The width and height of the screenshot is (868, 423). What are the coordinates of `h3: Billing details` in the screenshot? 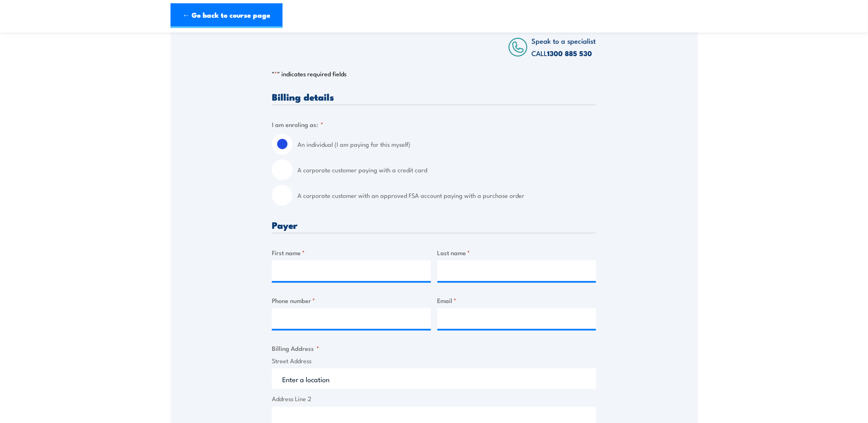 It's located at (434, 97).